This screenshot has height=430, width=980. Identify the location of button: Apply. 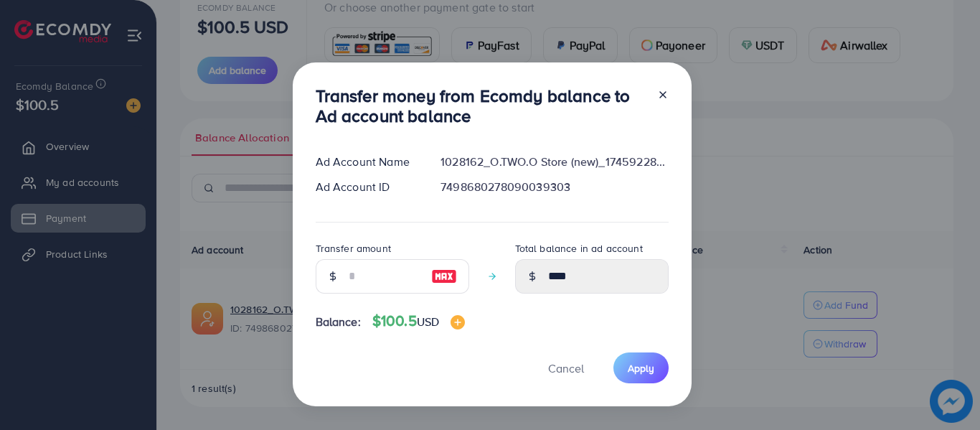
(640, 367).